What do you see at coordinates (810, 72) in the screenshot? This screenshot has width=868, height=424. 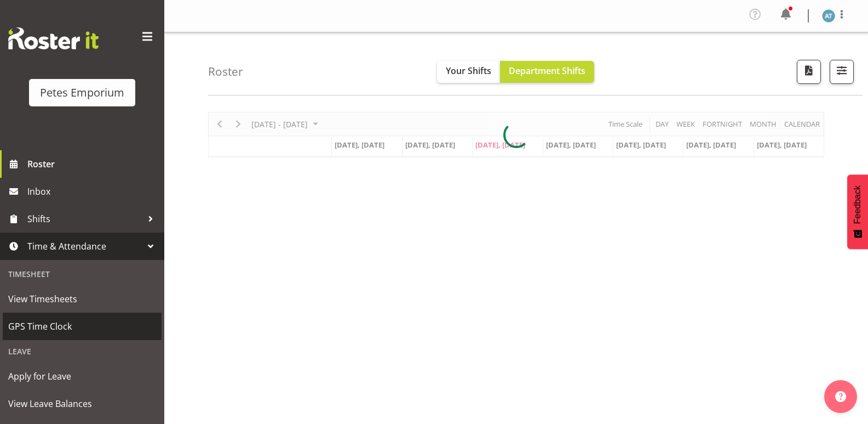 I see `button: Download a PDF of the roster according to the set date range.` at bounding box center [810, 72].